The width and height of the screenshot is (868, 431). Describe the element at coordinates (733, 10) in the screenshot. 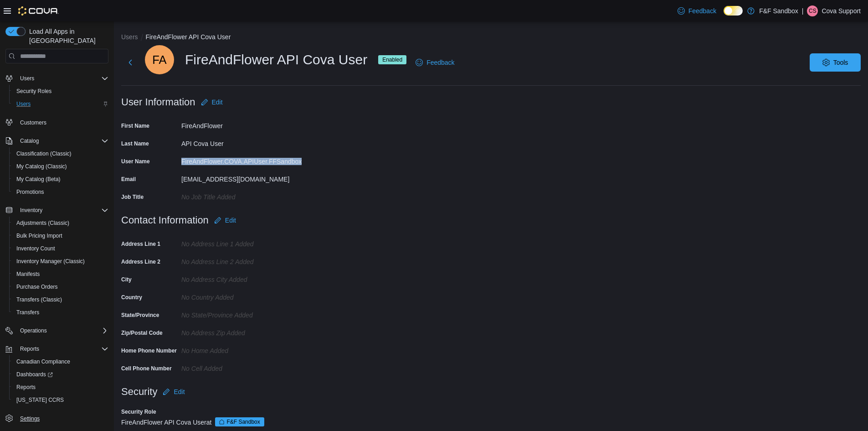

I see `input: Dark Mode` at that location.